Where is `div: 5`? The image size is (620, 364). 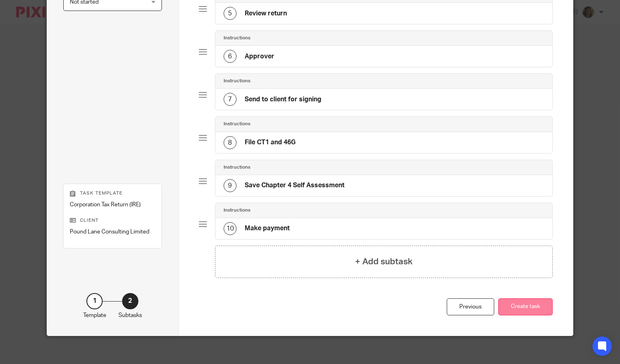
div: 5 is located at coordinates (230, 13).